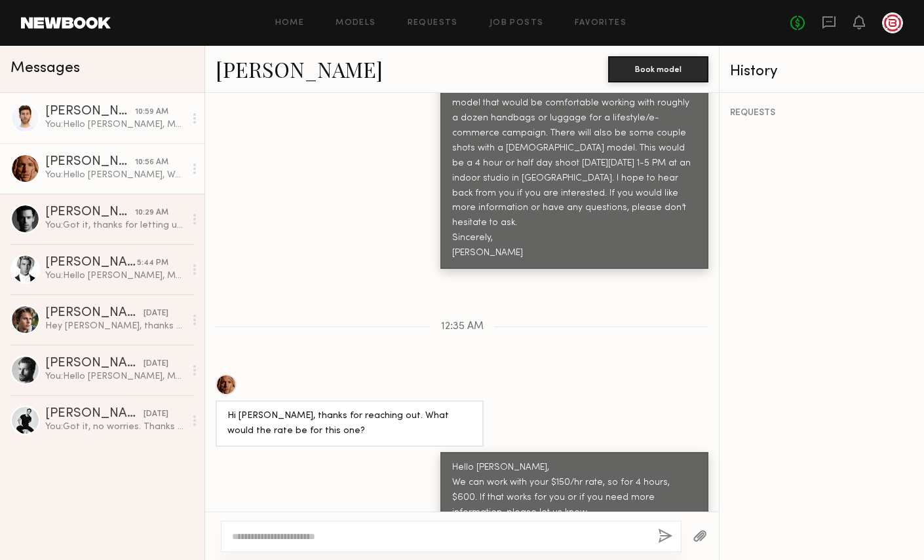  I want to click on div: REQUESTS, so click(822, 113).